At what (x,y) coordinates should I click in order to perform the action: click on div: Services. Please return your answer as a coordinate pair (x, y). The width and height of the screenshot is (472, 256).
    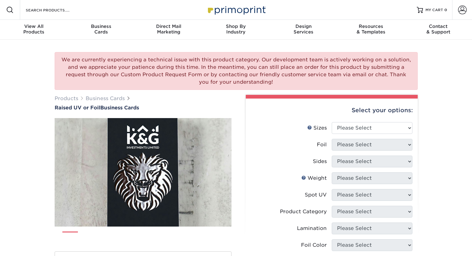
    Looking at the image, I should click on (303, 29).